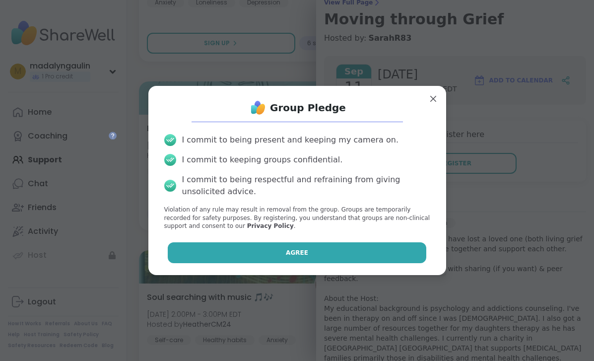 The height and width of the screenshot is (361, 594). Describe the element at coordinates (263, 160) in the screenshot. I see `div: I commit to keeping groups confidential.` at that location.